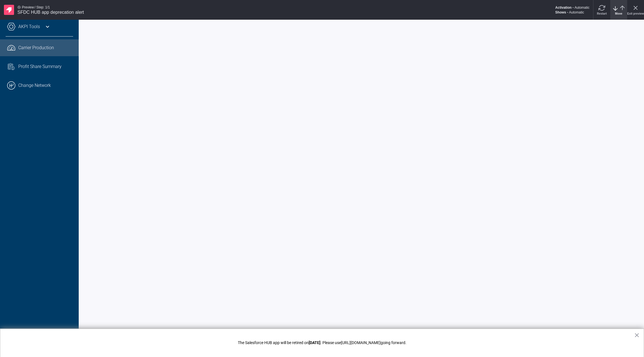 Image resolution: width=644 pixels, height=357 pixels. What do you see at coordinates (29, 27) in the screenshot?
I see `a: AKPI Tools` at bounding box center [29, 27].